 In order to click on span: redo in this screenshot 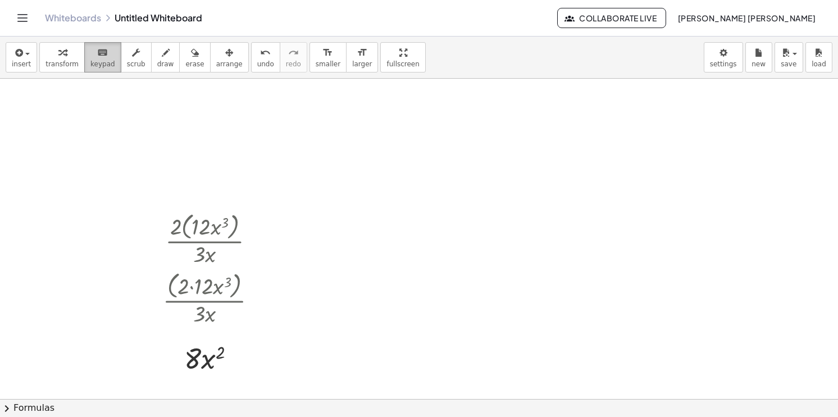, I will do `click(293, 64)`.